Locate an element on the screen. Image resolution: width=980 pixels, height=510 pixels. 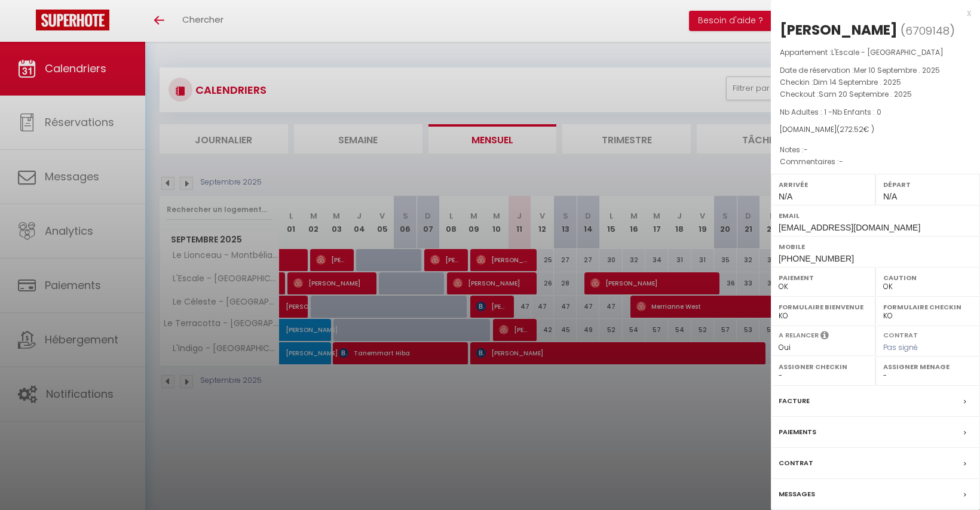
p: Notes : is located at coordinates (875, 150).